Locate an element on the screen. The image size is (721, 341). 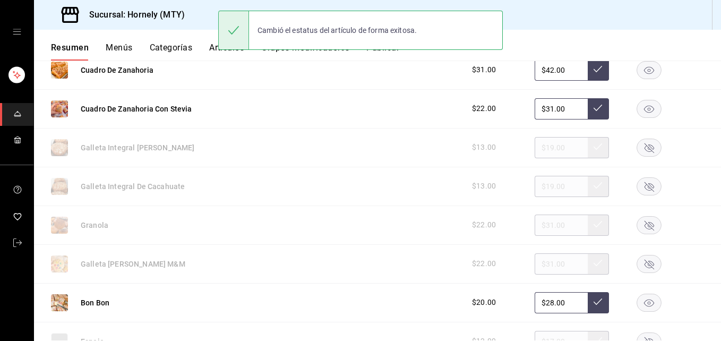
span: $20.00 is located at coordinates (483, 302).